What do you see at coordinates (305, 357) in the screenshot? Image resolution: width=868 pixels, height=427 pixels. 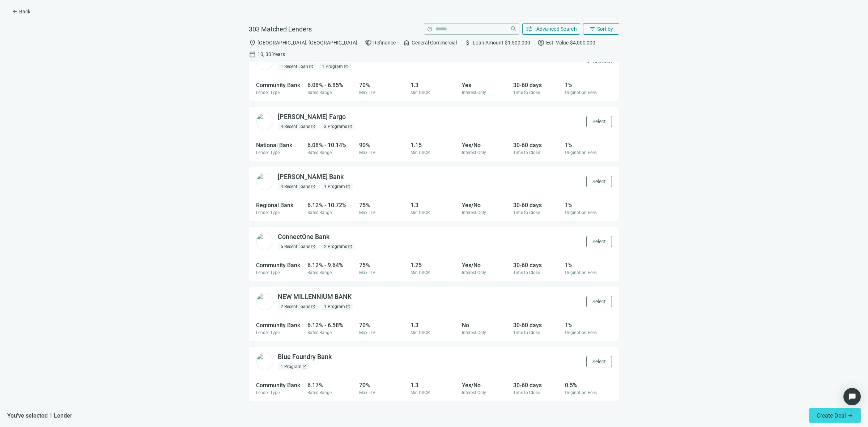 I see `div: Blue Foundry Bank` at bounding box center [305, 357].